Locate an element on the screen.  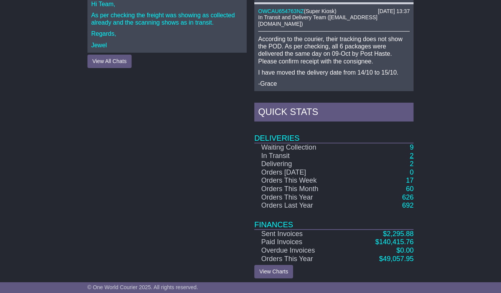
a: $49,057.95 is located at coordinates (397, 258).